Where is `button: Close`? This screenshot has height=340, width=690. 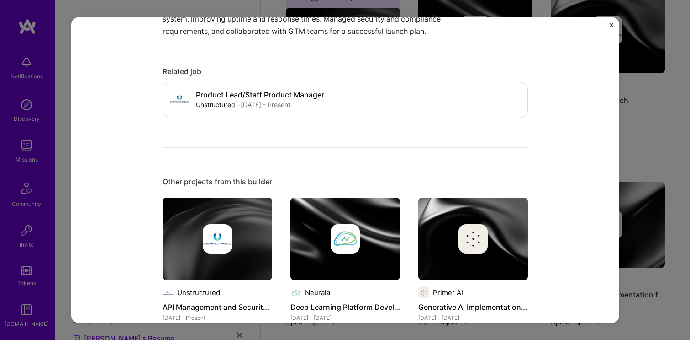
button: Close is located at coordinates (612, 27).